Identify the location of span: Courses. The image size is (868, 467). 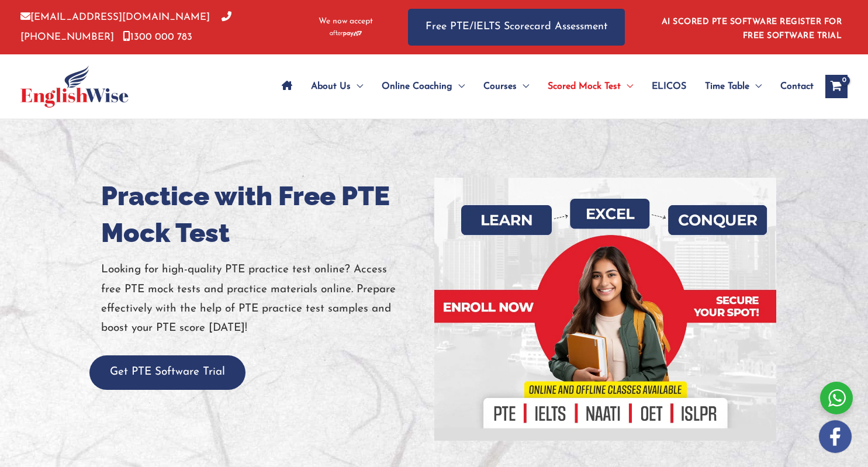
(500, 87).